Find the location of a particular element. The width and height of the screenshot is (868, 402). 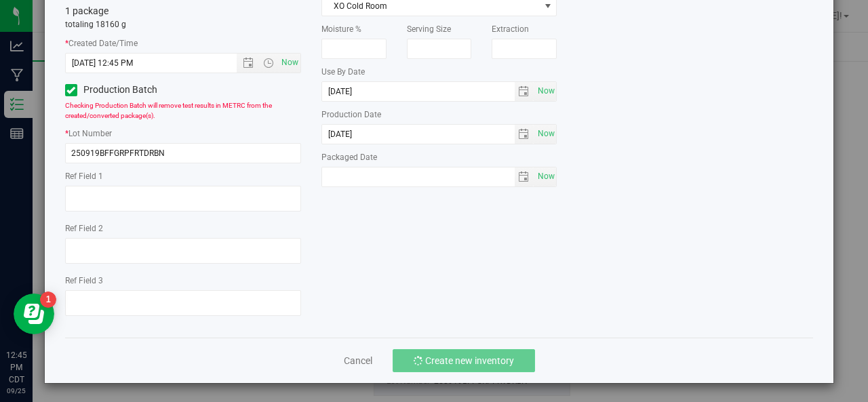

button: Create new inventory is located at coordinates (464, 361).